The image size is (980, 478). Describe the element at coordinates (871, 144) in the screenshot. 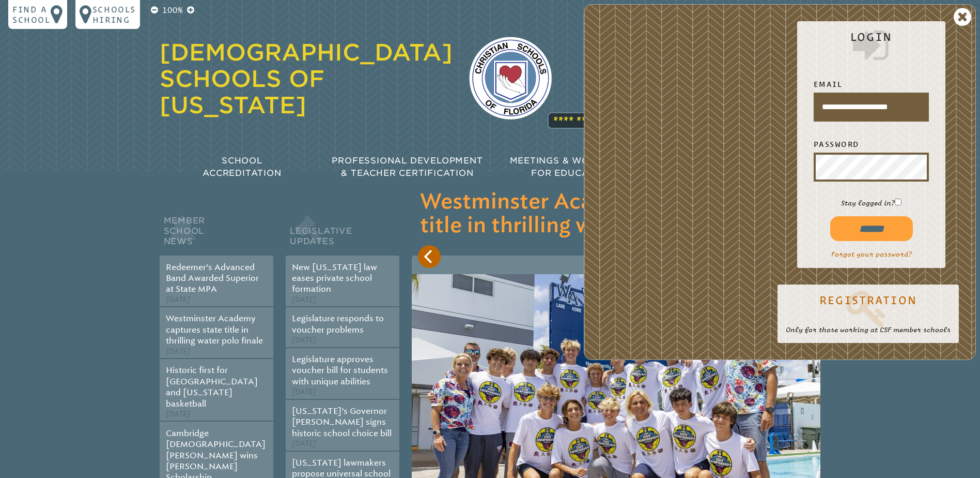

I see `label: Password` at that location.